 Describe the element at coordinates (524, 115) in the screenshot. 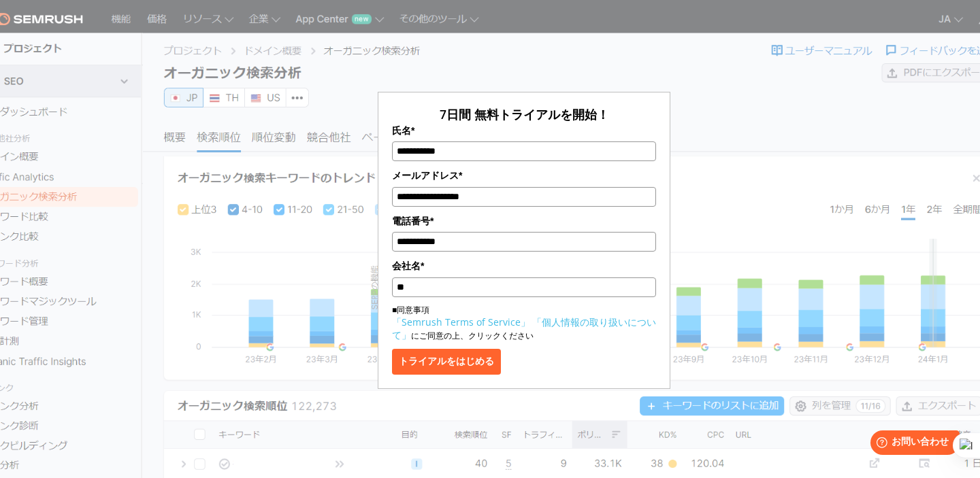

I see `span: 7日間 無料トライアルを開始！` at that location.